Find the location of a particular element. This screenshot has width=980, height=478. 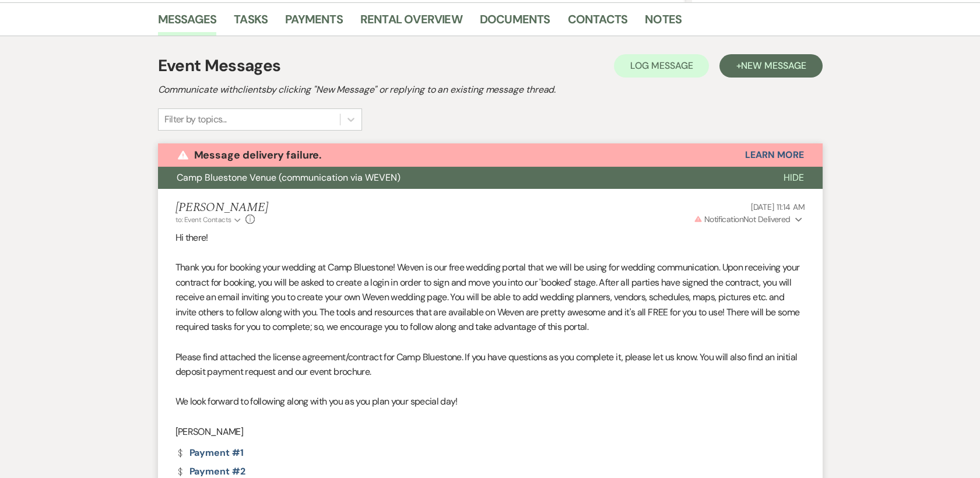

a: Tasks is located at coordinates (251, 23).